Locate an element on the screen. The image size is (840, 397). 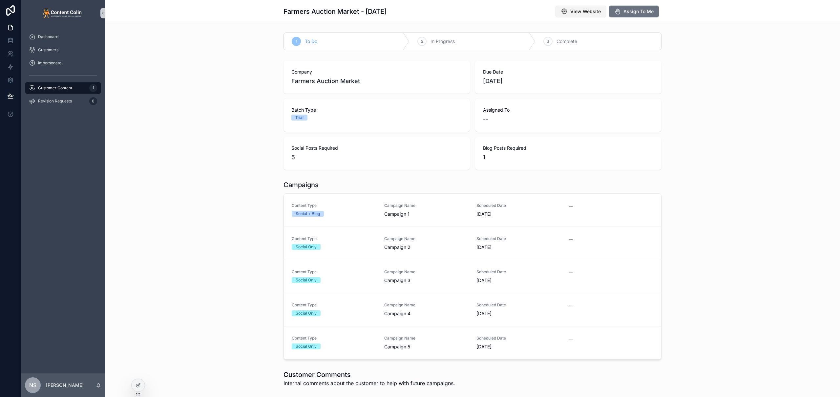
div: scrollable content is located at coordinates (63, 71).